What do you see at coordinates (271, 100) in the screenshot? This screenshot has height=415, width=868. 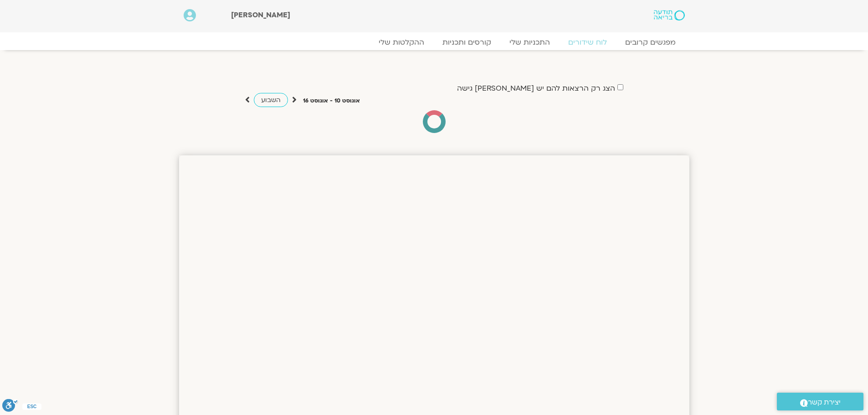 I see `span: השבוע` at bounding box center [271, 100].